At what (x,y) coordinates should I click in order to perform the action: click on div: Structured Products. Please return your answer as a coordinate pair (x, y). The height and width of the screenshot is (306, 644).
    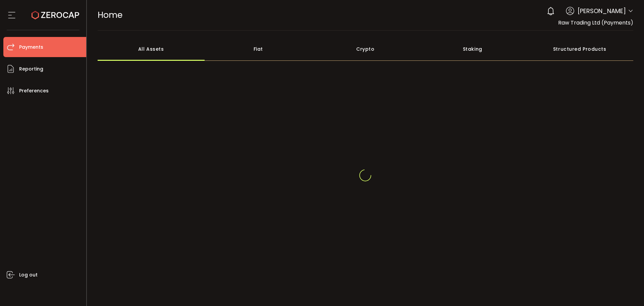
    Looking at the image, I should click on (580, 49).